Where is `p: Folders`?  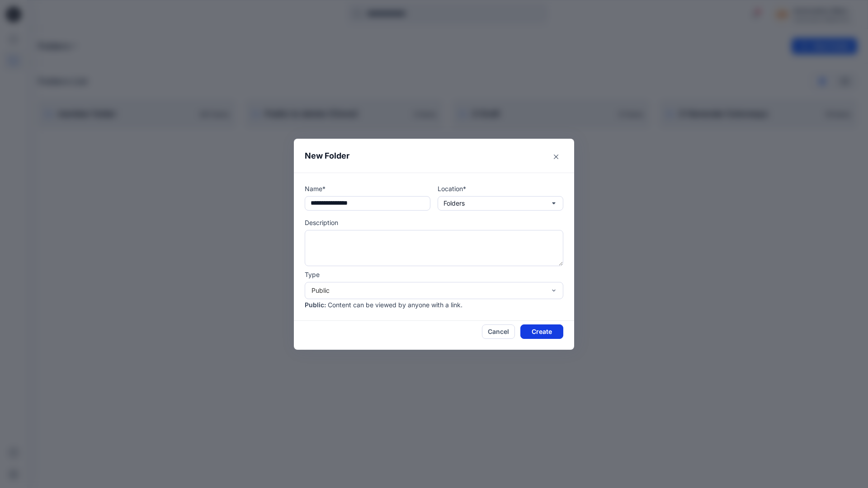
p: Folders is located at coordinates (454, 203).